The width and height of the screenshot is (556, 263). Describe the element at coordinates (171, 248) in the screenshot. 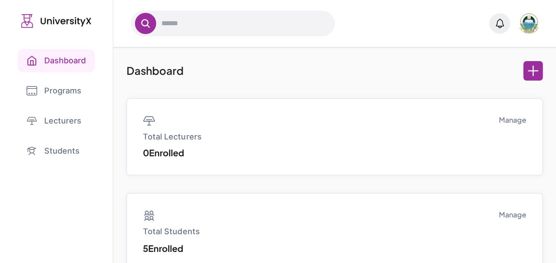

I see `p: 5 Enrolled` at that location.